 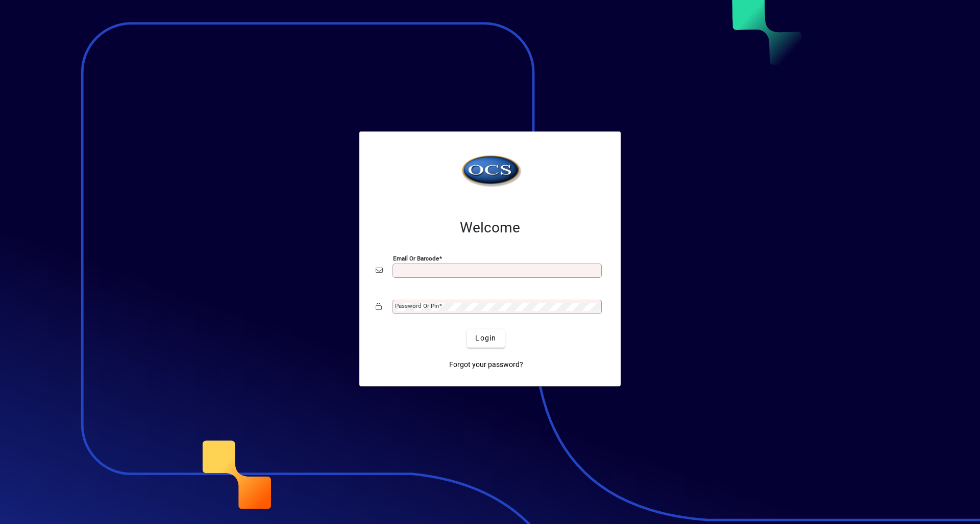 What do you see at coordinates (490, 228) in the screenshot?
I see `h2: Welcome` at bounding box center [490, 228].